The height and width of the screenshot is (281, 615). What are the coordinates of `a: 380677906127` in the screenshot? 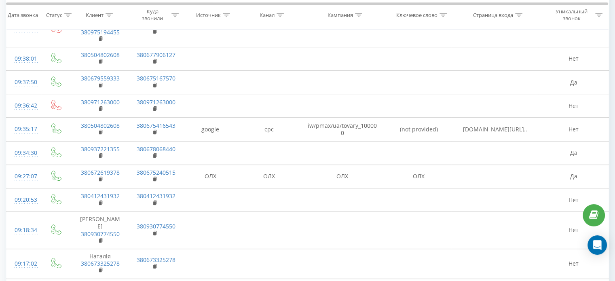 It's located at (156, 55).